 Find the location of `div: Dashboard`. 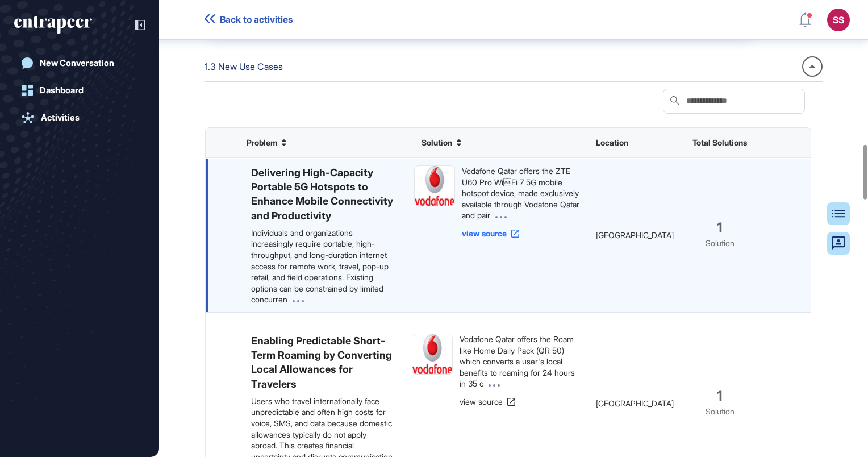

div: Dashboard is located at coordinates (61, 91).